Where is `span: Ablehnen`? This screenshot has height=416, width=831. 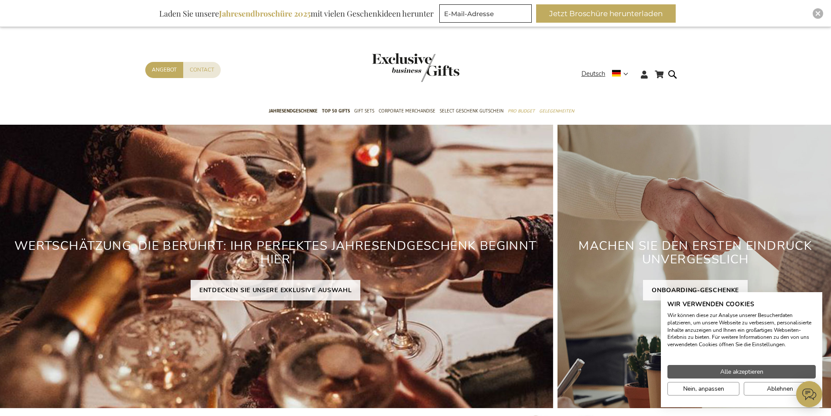
span: Ablehnen is located at coordinates (780, 389).